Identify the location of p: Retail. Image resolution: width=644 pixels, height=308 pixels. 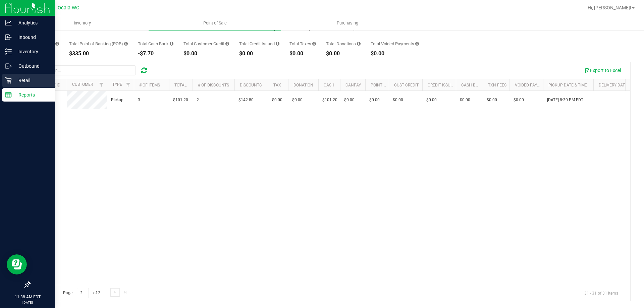
(32, 81).